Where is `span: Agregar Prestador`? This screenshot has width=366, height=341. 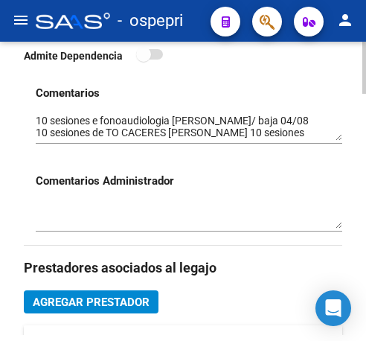
span: Agregar Prestador is located at coordinates (91, 302).